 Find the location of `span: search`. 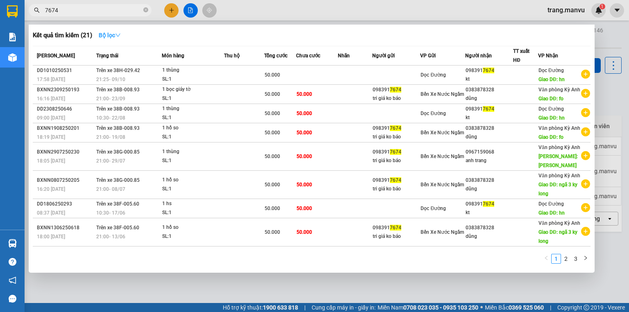

span: search is located at coordinates (37, 10).